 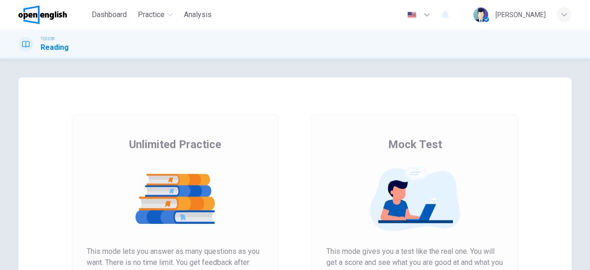 What do you see at coordinates (54, 47) in the screenshot?
I see `h1: Reading` at bounding box center [54, 47].